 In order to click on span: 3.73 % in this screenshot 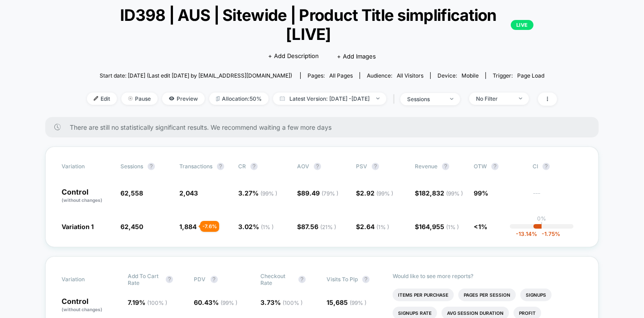, I will do `click(281, 302)`.